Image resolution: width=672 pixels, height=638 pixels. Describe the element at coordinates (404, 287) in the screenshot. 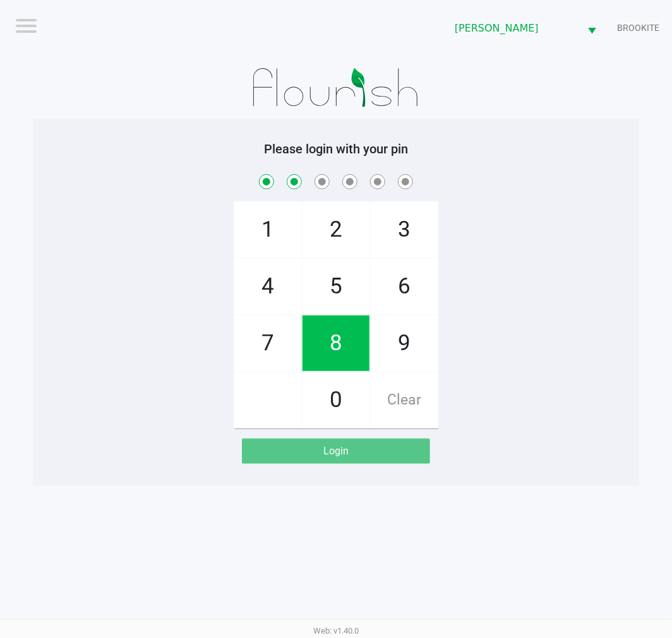

I see `span: 6` at that location.